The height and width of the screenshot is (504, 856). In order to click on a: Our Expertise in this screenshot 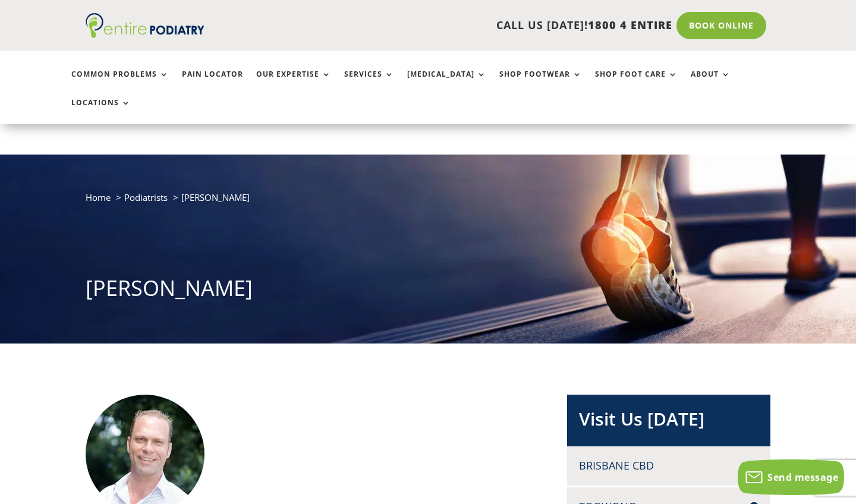, I will do `click(293, 83)`.